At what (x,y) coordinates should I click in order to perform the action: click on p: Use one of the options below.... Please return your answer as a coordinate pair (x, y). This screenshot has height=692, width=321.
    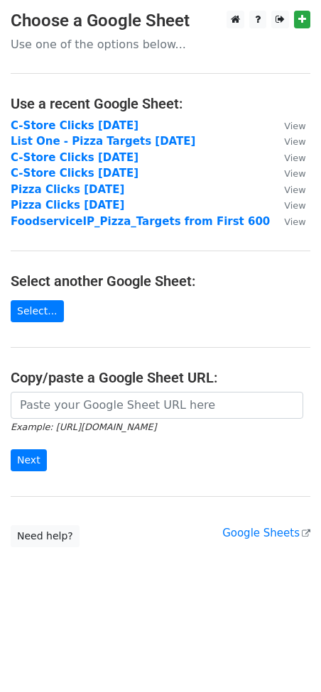
    Looking at the image, I should click on (160, 44).